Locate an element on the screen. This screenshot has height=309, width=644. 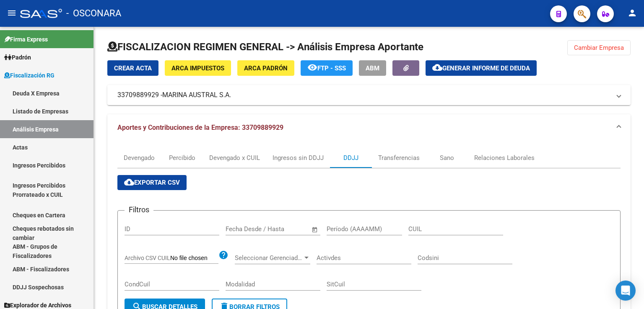
span: Firma Express is located at coordinates (26, 39).